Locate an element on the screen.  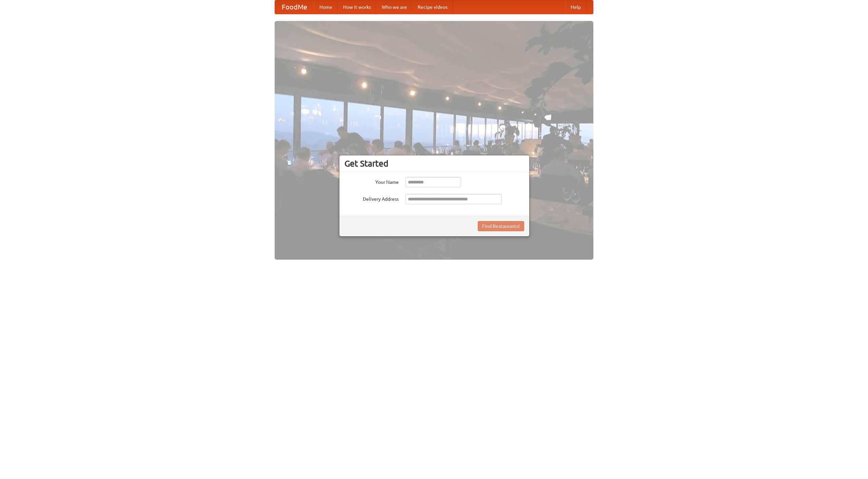
h3: Get Started is located at coordinates (434, 164).